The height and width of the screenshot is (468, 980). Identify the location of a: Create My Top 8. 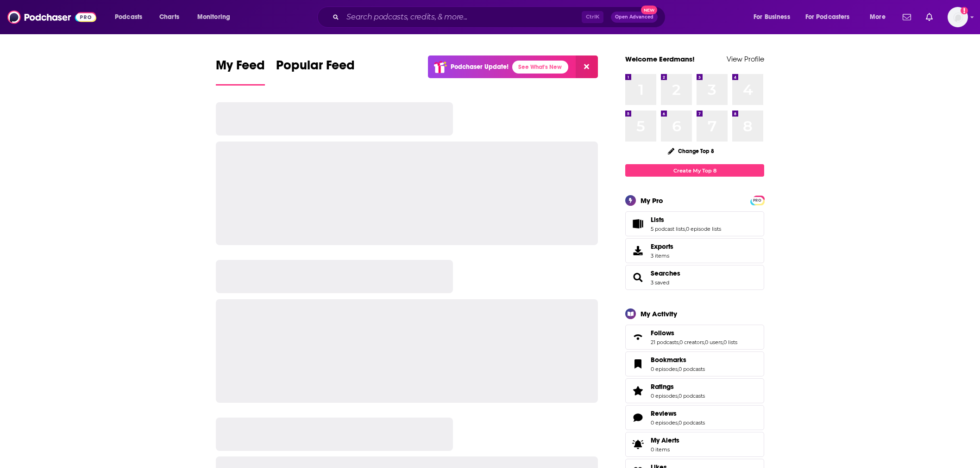
(695, 170).